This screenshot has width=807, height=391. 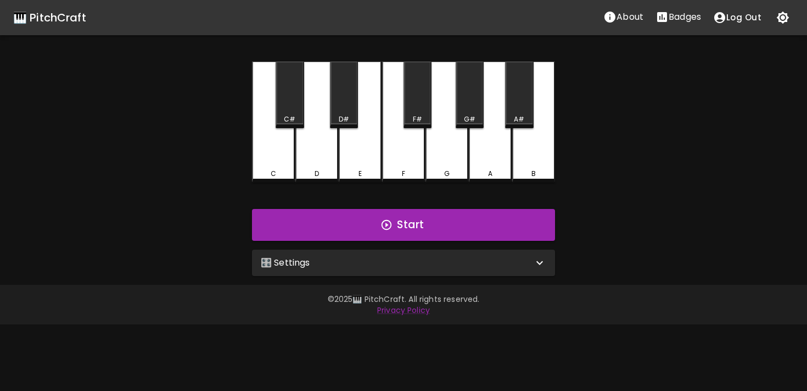 What do you see at coordinates (49, 18) in the screenshot?
I see `a: 🎹 PitchCraft` at bounding box center [49, 18].